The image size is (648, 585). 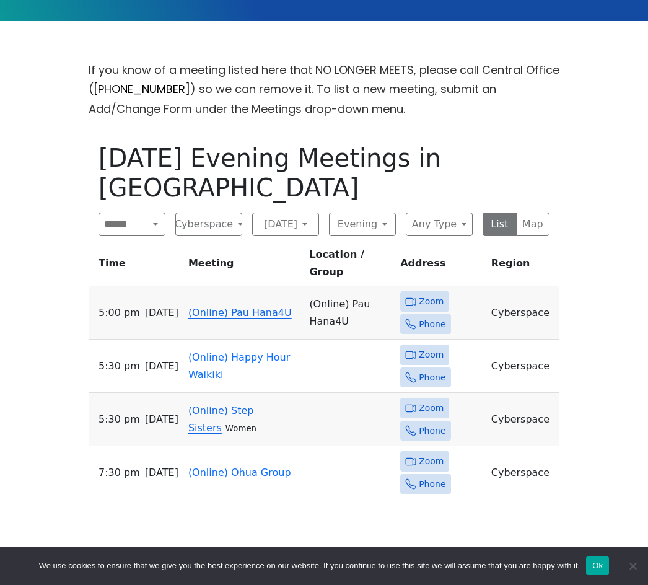 What do you see at coordinates (119, 473) in the screenshot?
I see `span: 7:30 PM` at bounding box center [119, 473].